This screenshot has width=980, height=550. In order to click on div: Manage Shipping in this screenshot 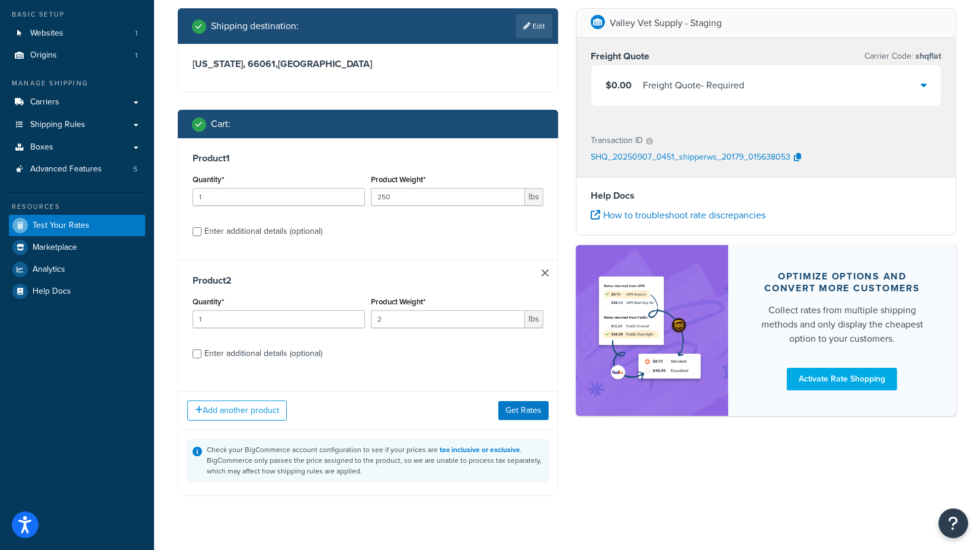, I will do `click(77, 83)`.